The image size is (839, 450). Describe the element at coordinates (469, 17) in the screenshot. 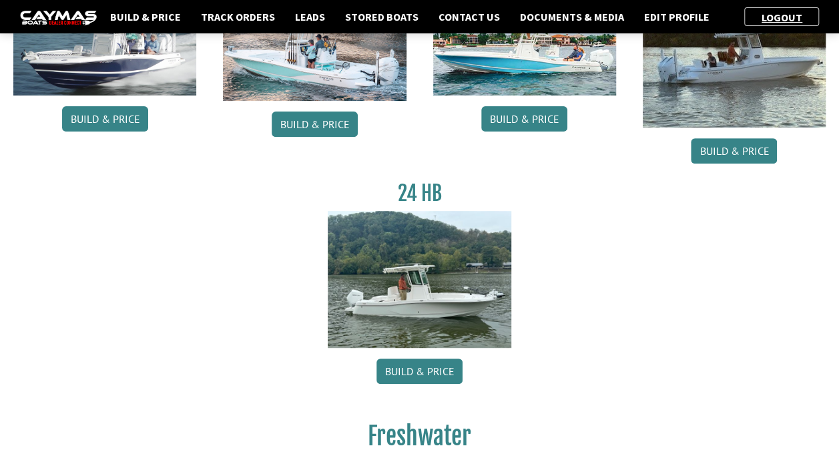

I see `a: Contact Us` at that location.